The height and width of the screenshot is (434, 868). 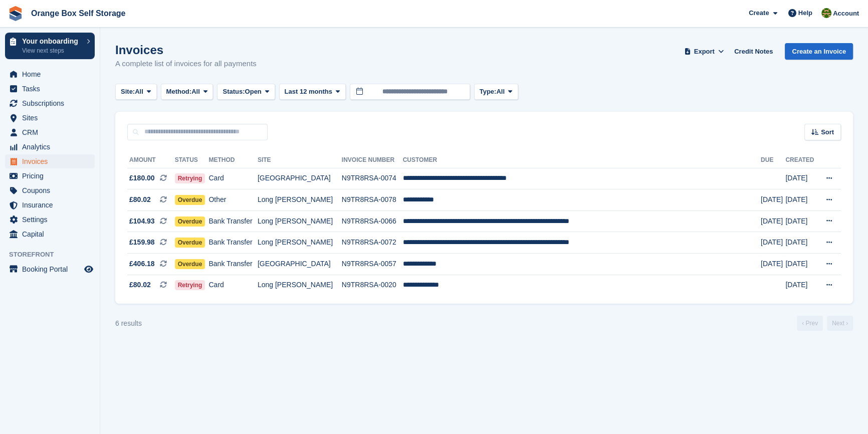 What do you see at coordinates (129, 323) in the screenshot?
I see `div: 6 results` at bounding box center [129, 323].